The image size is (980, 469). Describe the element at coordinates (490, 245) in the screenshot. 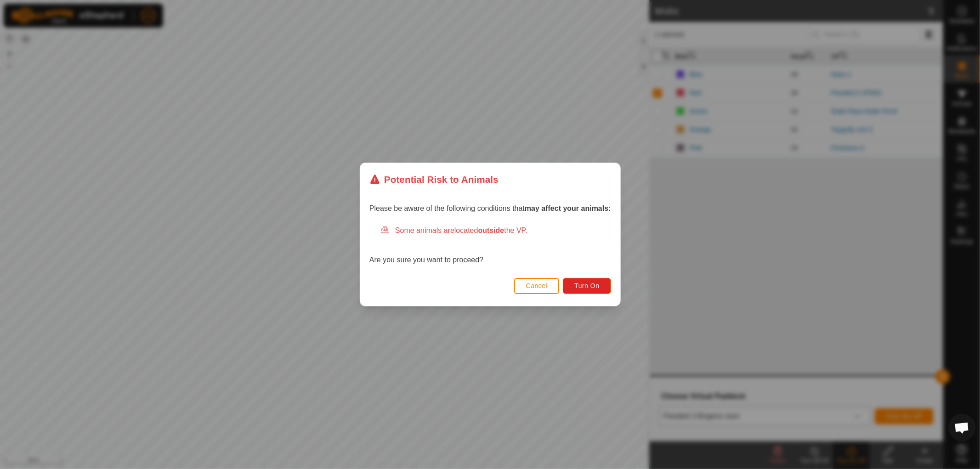

I see `div: Are you sure you want to proceed?` at that location.